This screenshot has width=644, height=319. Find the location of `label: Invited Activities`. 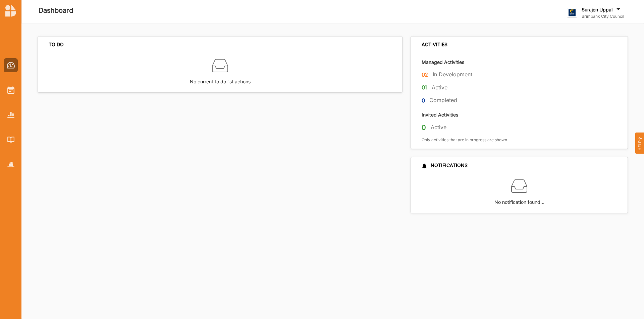

label: Invited Activities is located at coordinates (440, 115).